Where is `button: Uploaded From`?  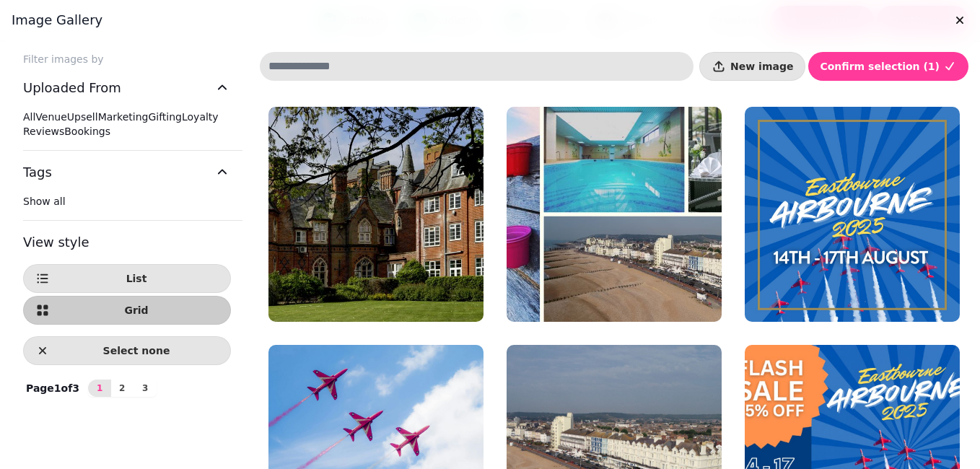 button: Uploaded From is located at coordinates (127, 88).